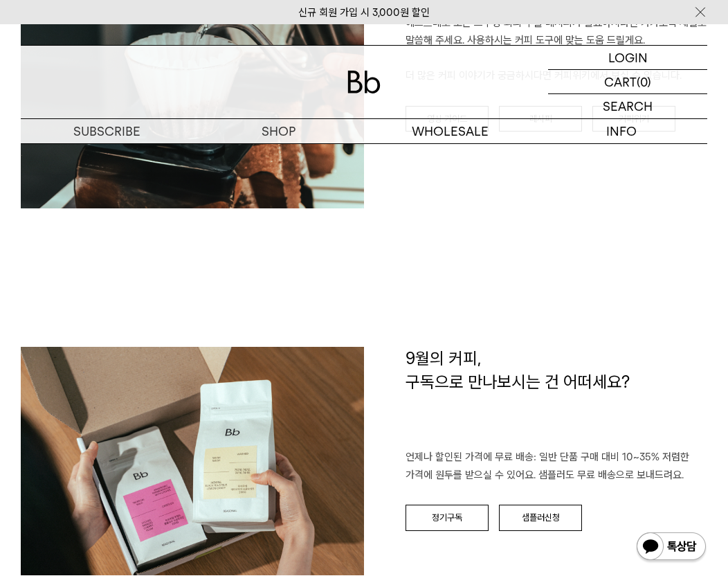  What do you see at coordinates (364, 82) in the screenshot?
I see `img: 로고` at bounding box center [364, 82].